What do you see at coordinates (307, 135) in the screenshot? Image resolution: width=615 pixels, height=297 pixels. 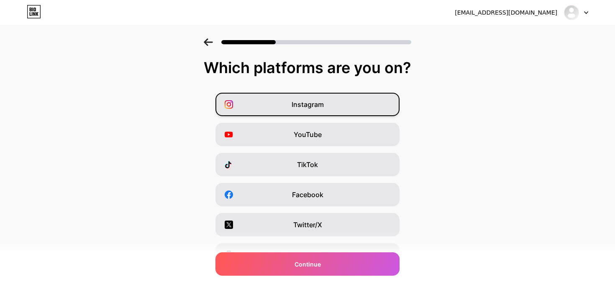 I see `span: YouTube` at bounding box center [307, 135].